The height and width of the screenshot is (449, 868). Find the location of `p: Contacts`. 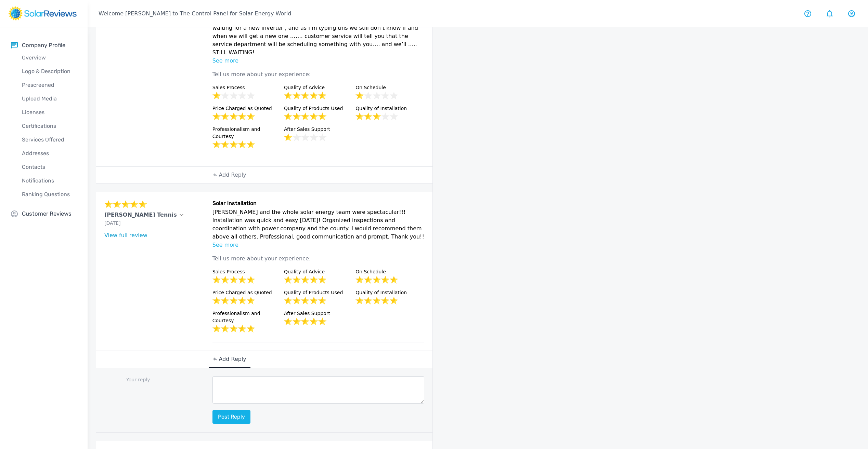

p: Contacts is located at coordinates (49, 167).